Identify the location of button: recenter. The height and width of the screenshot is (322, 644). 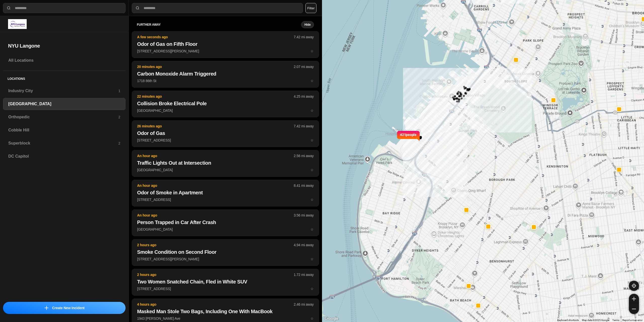
(634, 285).